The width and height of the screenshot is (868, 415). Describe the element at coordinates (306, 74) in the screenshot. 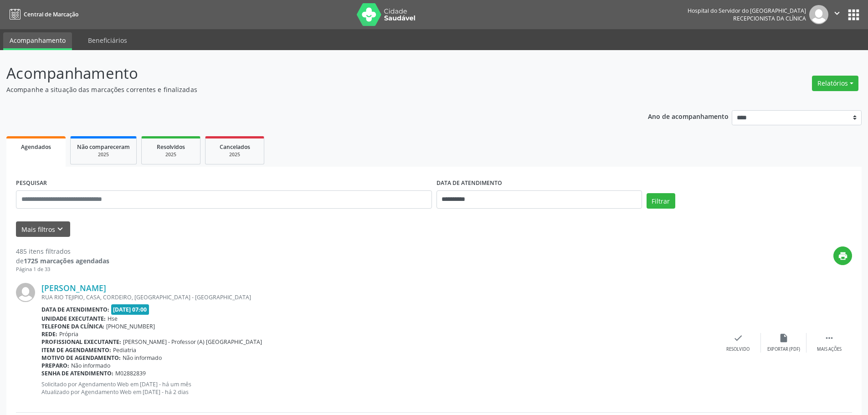

I see `p: Acompanhamento` at that location.